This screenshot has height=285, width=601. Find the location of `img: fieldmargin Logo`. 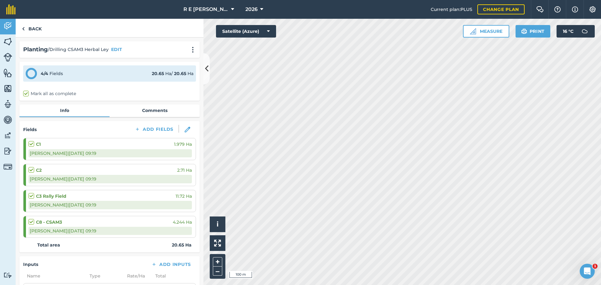

img: fieldmargin Logo is located at coordinates (11, 9).